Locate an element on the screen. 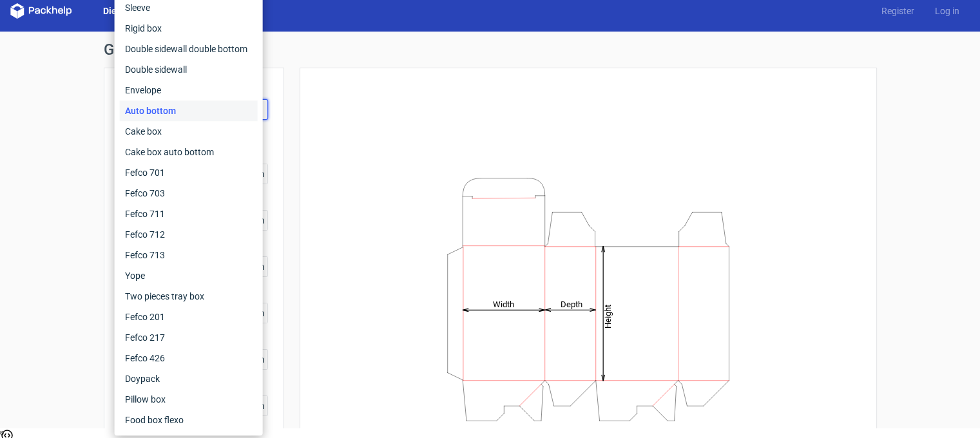  h1: Generate new dieline is located at coordinates (490, 50).